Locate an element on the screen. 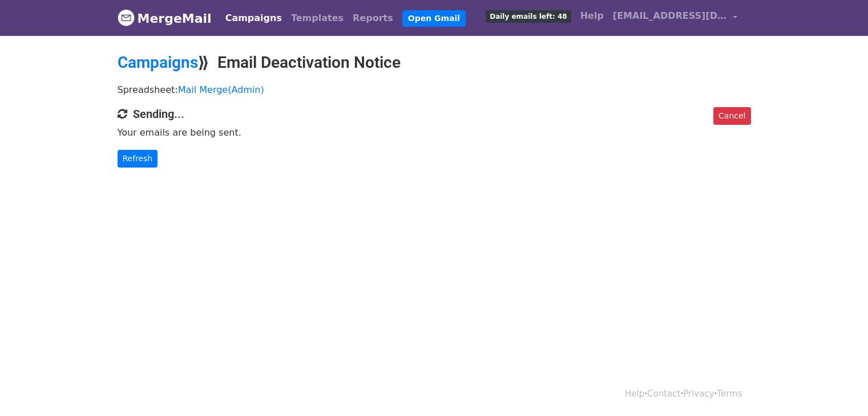 The width and height of the screenshot is (868, 416). a: Reports is located at coordinates (372, 19).